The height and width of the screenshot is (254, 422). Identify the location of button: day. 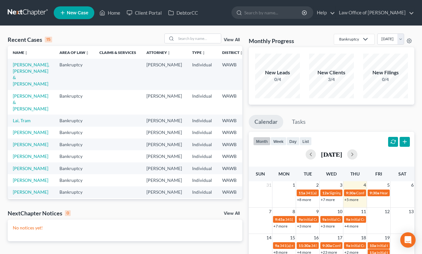
(293, 141).